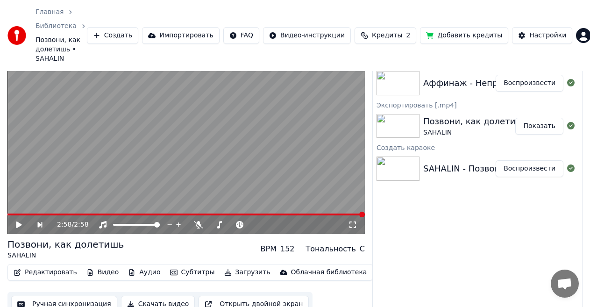  Describe the element at coordinates (548, 36) in the screenshot. I see `div: Настройки` at that location.